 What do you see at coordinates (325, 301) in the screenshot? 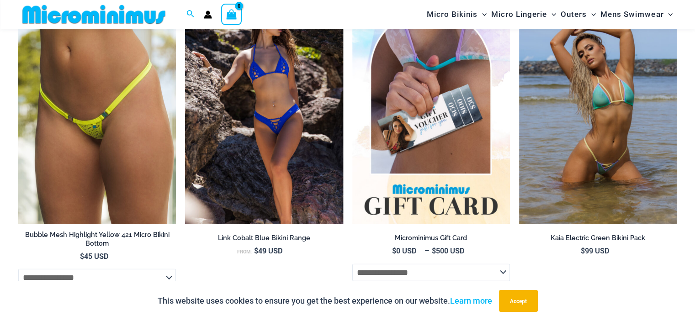
I see `p: This website uses cookies to ensure you get the best experience on our website.` at bounding box center [325, 301].